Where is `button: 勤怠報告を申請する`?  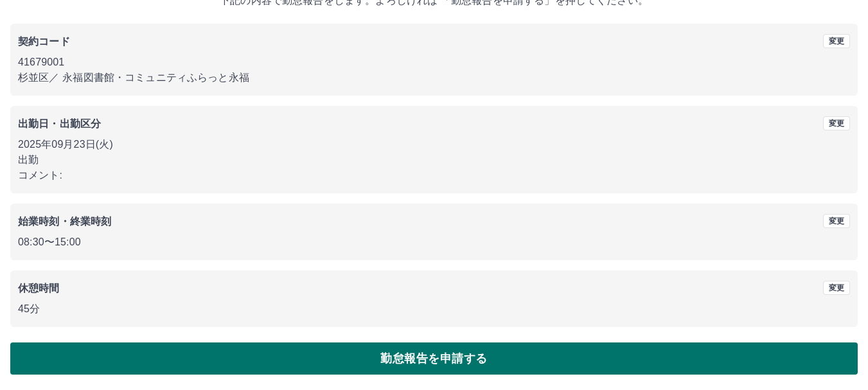
button: 勤怠報告を申請する is located at coordinates (434, 359).